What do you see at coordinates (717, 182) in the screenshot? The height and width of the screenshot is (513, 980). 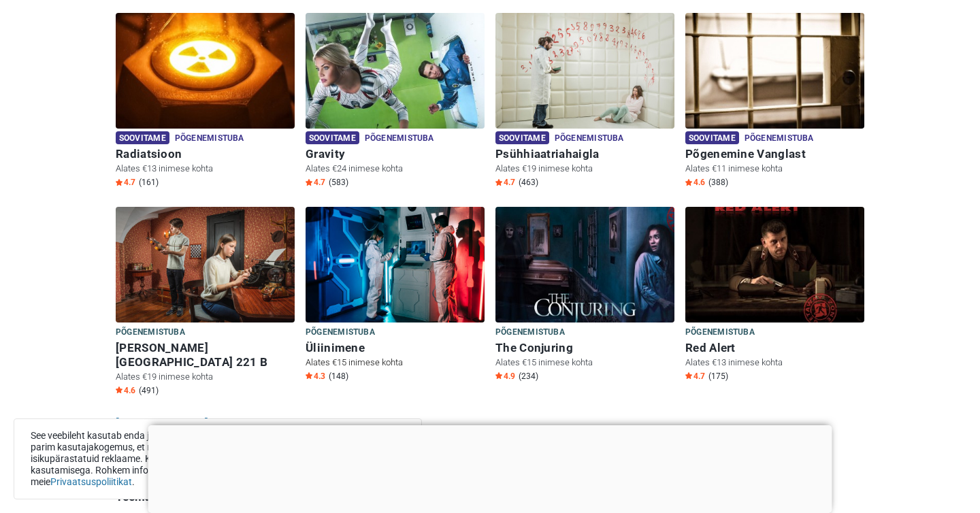 I see `span: (388)` at bounding box center [717, 182].